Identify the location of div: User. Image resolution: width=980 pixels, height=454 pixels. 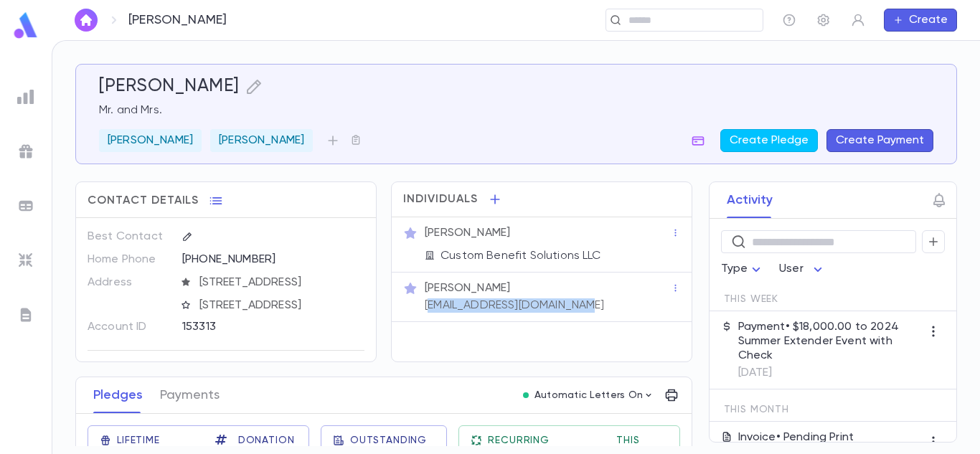
(803, 269).